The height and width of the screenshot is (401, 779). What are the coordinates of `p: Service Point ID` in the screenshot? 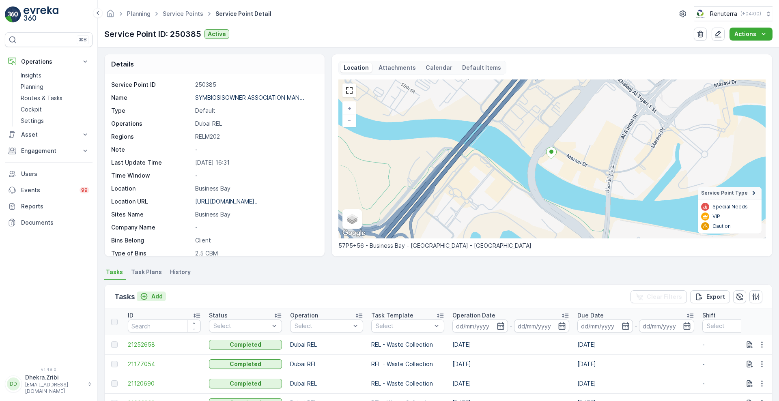 It's located at (151, 85).